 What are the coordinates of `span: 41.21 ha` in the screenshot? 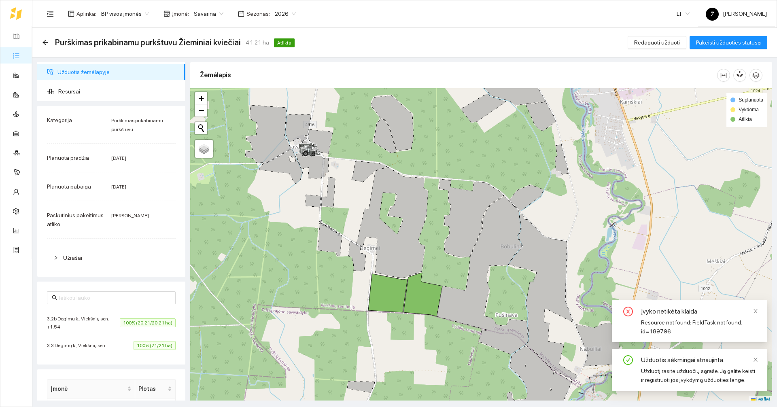 It's located at (257, 43).